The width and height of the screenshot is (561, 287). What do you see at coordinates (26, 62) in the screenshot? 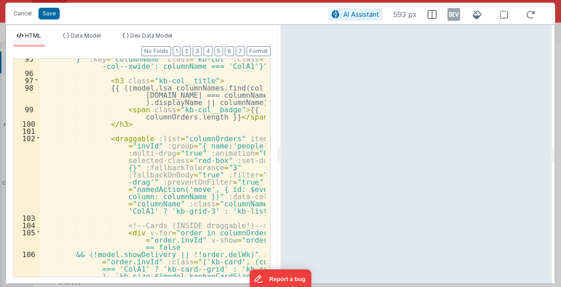
I see `div: 95` at bounding box center [26, 62].